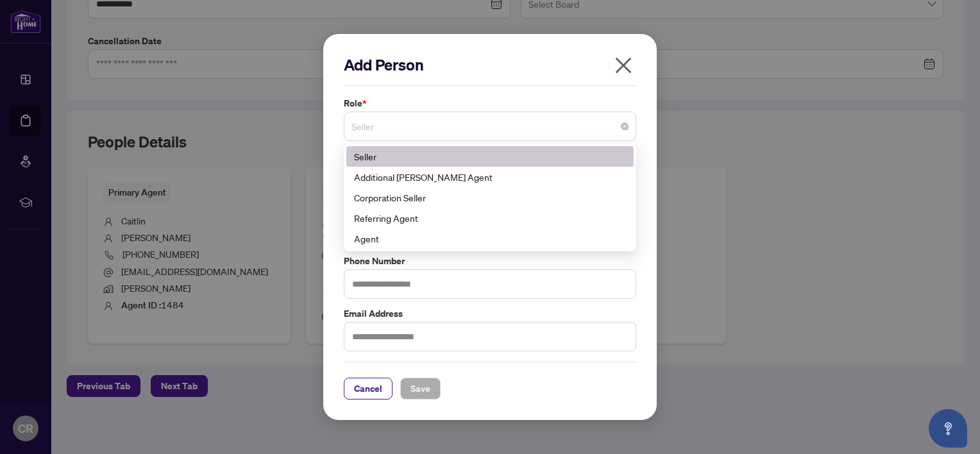 The height and width of the screenshot is (454, 980). What do you see at coordinates (490, 126) in the screenshot?
I see `span: Seller` at bounding box center [490, 126].